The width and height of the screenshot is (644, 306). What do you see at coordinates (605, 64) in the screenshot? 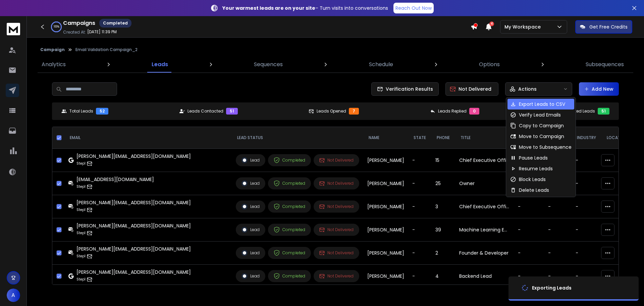
I see `a: Subsequences` at bounding box center [605, 64].